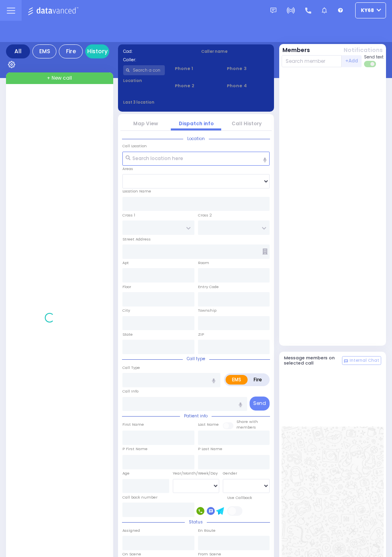 Image resolution: width=392 pixels, height=557 pixels. Describe the element at coordinates (126, 311) in the screenshot. I see `label: City` at that location.